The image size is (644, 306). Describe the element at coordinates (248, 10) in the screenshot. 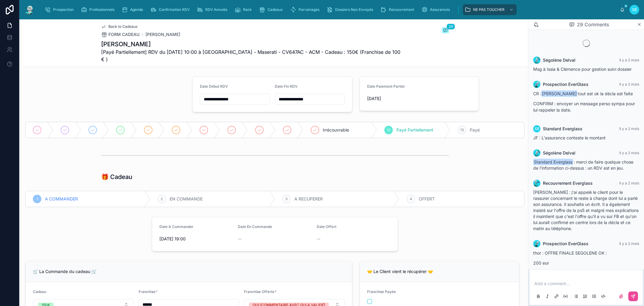

I see `span: Rack` at that location.